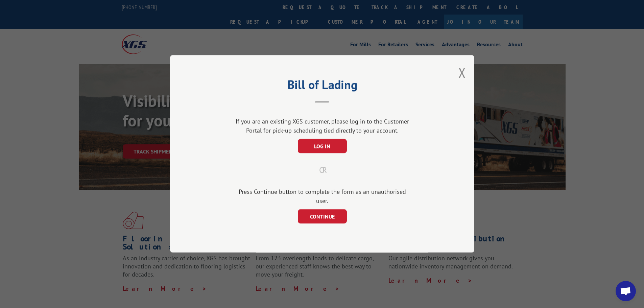  What do you see at coordinates (322, 86) in the screenshot?
I see `h2: Bill of Lading` at bounding box center [322, 86].